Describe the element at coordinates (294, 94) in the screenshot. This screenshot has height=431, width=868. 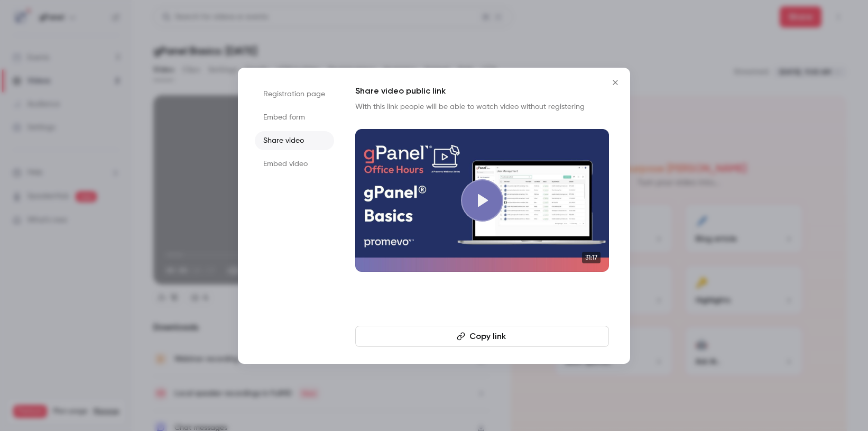
I see `li: Registration page` at that location.